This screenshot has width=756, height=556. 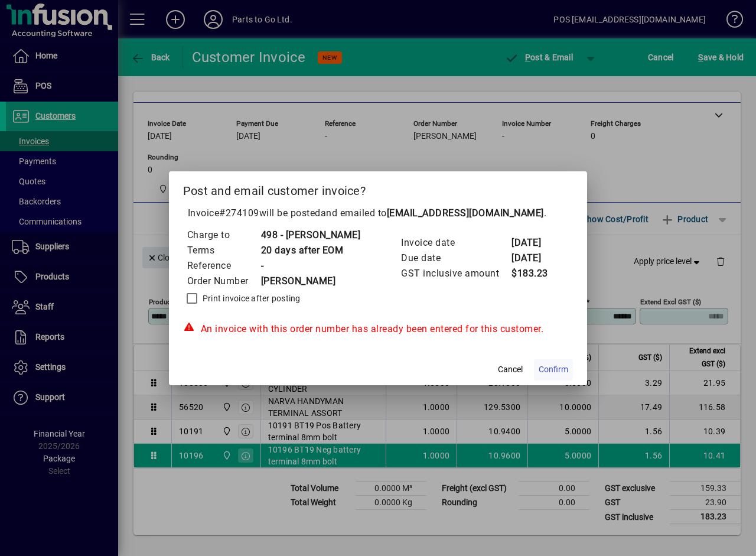 I want to click on div: An invoice with this order number has already been entered for this customer., so click(x=378, y=329).